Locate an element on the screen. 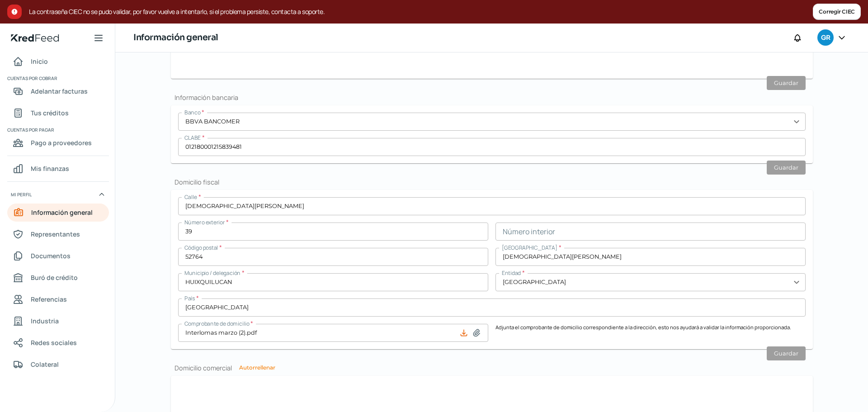  span: Referencias is located at coordinates (49, 299).